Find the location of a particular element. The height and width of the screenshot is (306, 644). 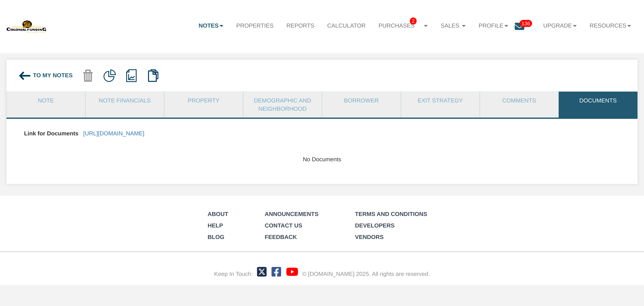

a: Property is located at coordinates (204, 100).